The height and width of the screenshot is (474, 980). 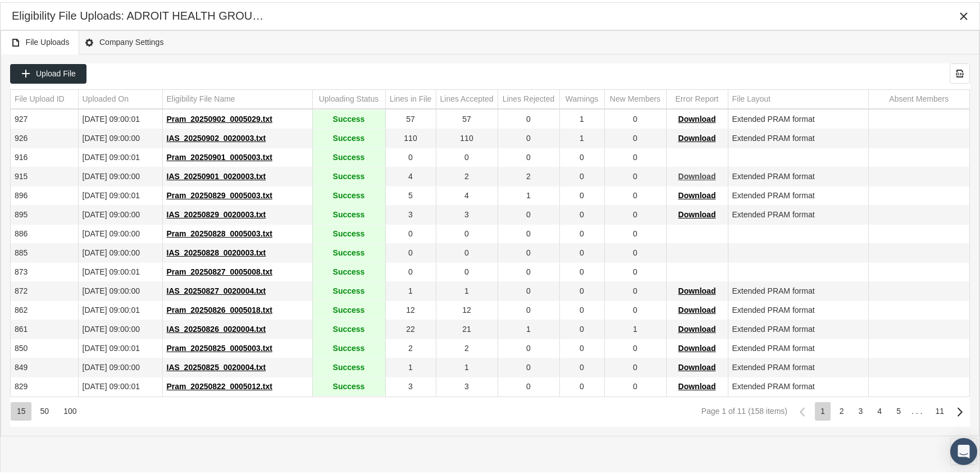 What do you see at coordinates (528, 97) in the screenshot?
I see `div: Lines Rejected` at bounding box center [528, 97].